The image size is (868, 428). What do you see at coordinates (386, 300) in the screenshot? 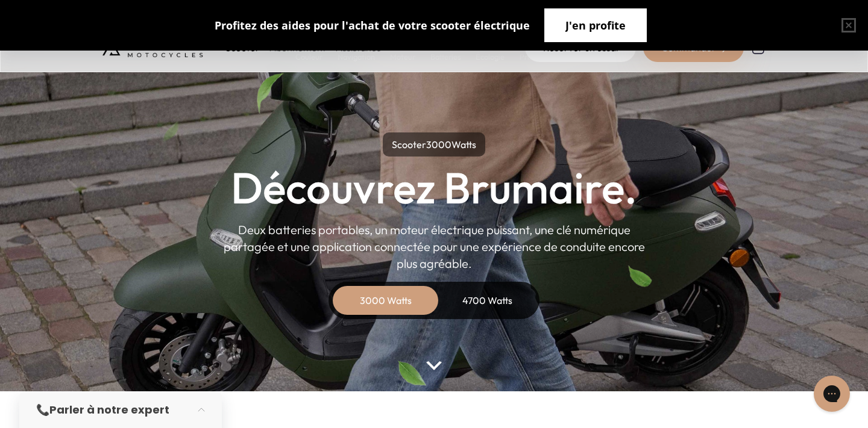
I see `div: 3000 Watts` at bounding box center [386, 300].